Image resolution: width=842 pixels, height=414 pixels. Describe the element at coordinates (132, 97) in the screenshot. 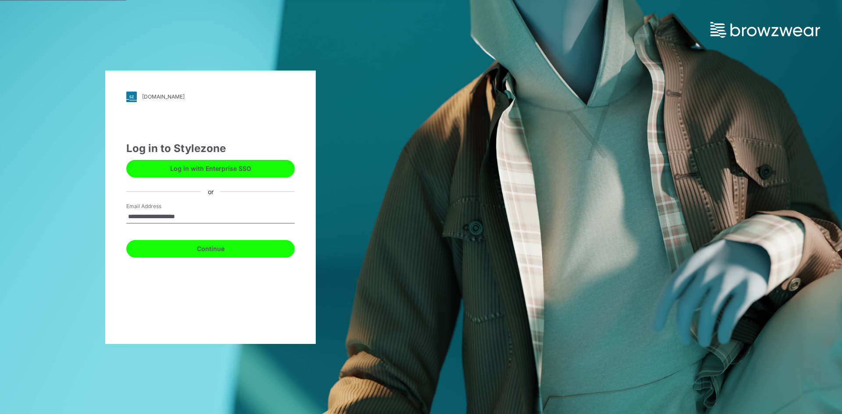

I see `img: svg+xml;base64,PHN2ZyB3aWR0aD0iMjgiIGhlaWdodD0iMjgiIHZpZXdCb3g9IjAgMCAyOCAyOCIgZmlsbD0ibm9uZSIgeG...` at that location.